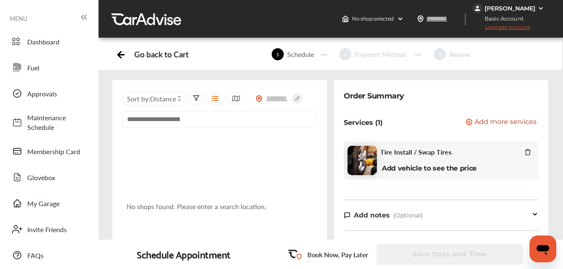 The height and width of the screenshot is (269, 563). What do you see at coordinates (300, 54) in the screenshot?
I see `div: Schedule` at bounding box center [300, 54].